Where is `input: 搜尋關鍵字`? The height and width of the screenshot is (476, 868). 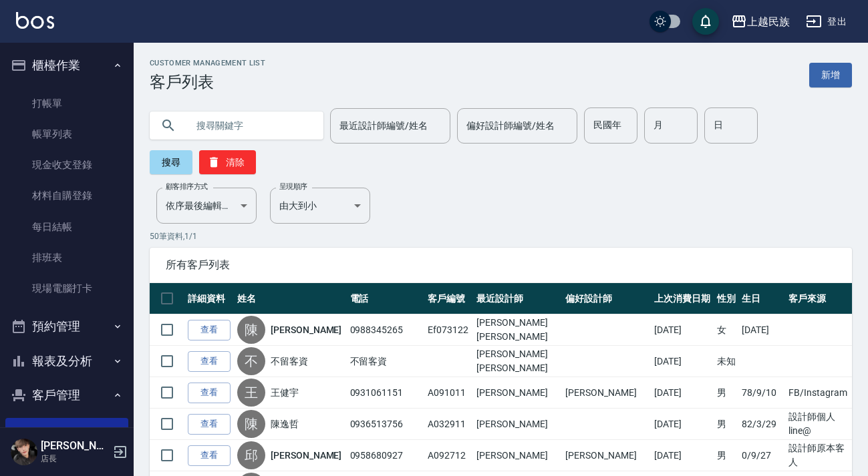
input: 搜尋關鍵字 is located at coordinates (250, 125).